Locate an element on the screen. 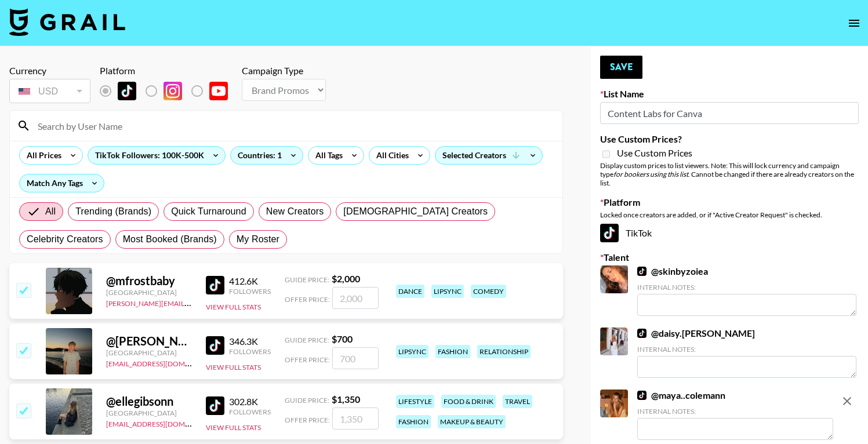 The width and height of the screenshot is (868, 444). div: Currency is located at coordinates (50, 70).